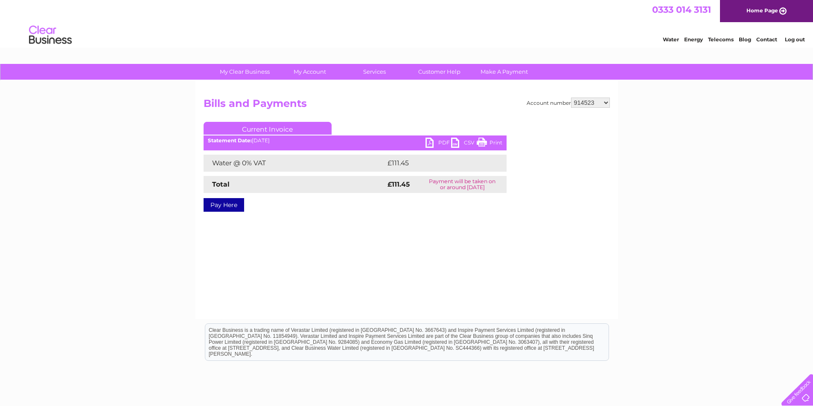 This screenshot has height=406, width=813. I want to click on a: My Clear Business, so click(244, 72).